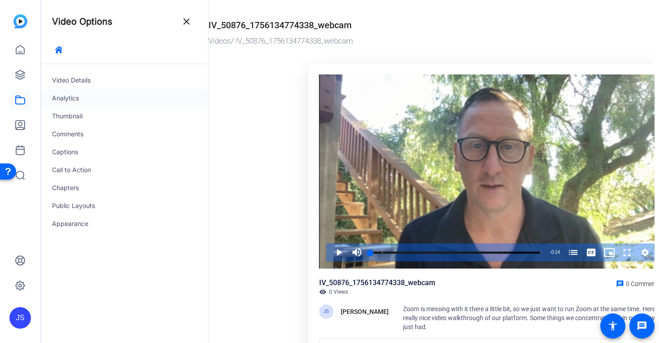  What do you see at coordinates (339, 292) in the screenshot?
I see `span: 0 Views` at bounding box center [339, 292].